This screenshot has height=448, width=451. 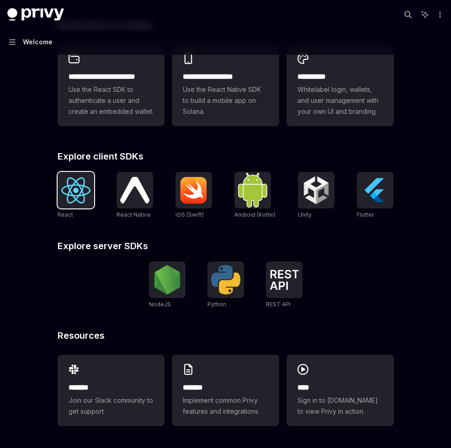 What do you see at coordinates (226, 280) in the screenshot?
I see `img: Python` at bounding box center [226, 280].